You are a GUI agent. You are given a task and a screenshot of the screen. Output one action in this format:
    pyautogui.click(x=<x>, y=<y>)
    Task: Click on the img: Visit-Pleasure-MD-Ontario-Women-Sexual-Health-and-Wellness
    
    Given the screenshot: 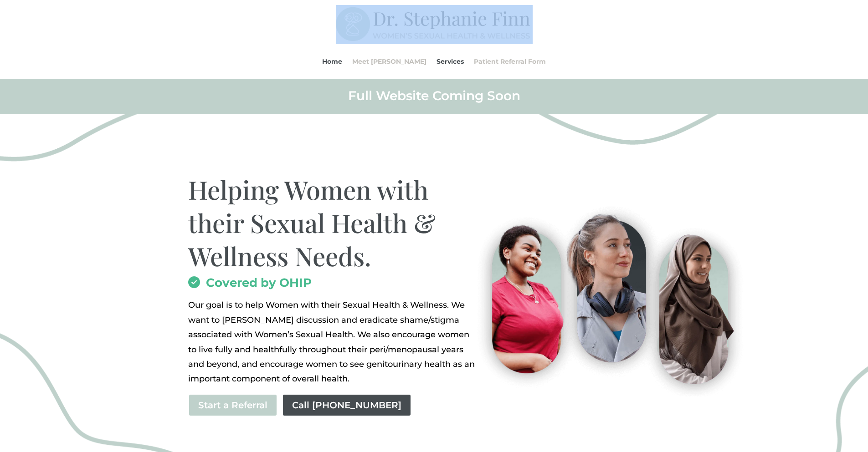 What is the action you would take?
    pyautogui.click(x=607, y=299)
    